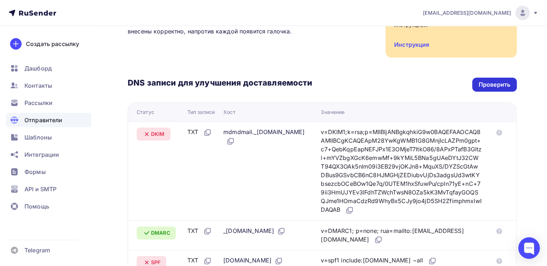 The image size is (547, 266). Describe the element at coordinates (42, 155) in the screenshot. I see `span: Интеграции` at that location.